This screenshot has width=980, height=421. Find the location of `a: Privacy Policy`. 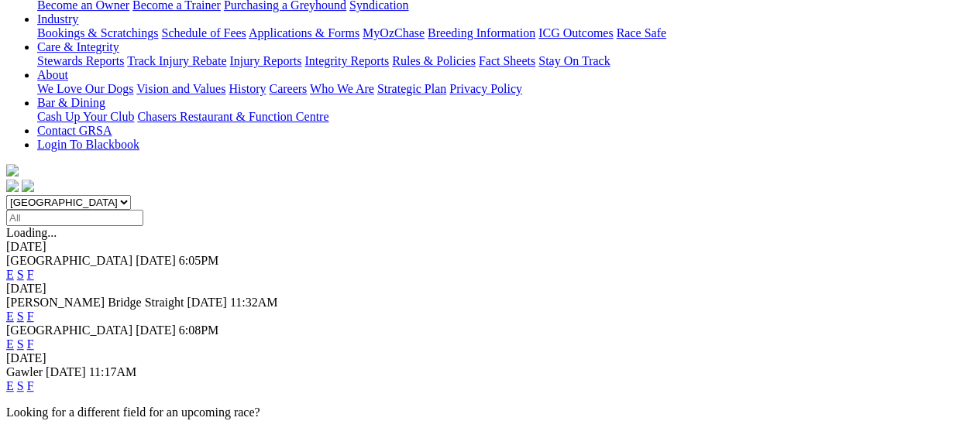

a: Privacy Policy is located at coordinates (485, 89).